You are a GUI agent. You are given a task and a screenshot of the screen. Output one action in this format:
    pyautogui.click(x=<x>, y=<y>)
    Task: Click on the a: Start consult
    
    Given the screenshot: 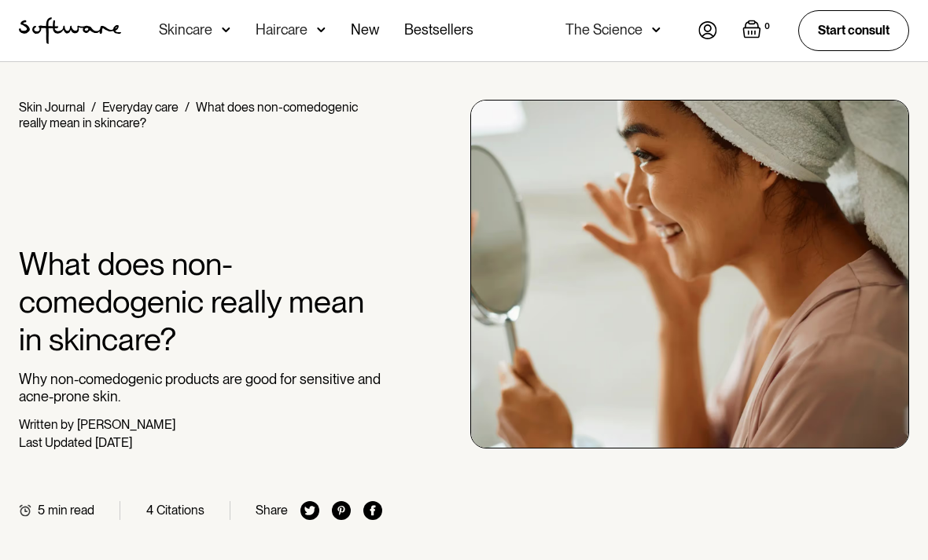 What is the action you would take?
    pyautogui.click(x=853, y=30)
    